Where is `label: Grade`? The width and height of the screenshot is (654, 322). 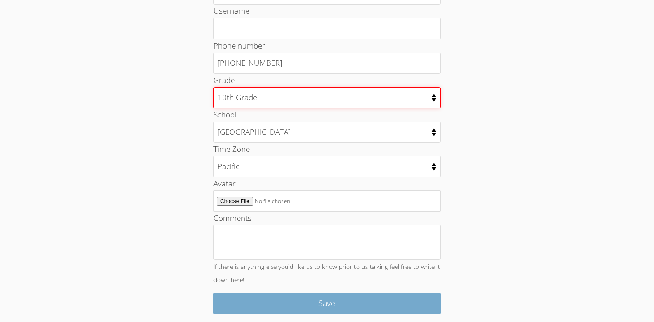
label: Grade is located at coordinates (224, 80).